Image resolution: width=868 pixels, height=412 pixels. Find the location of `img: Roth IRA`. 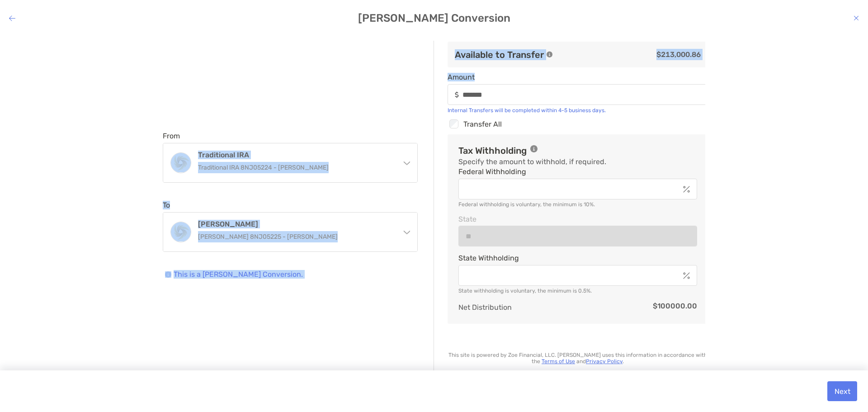

img: Roth IRA is located at coordinates (181, 232).